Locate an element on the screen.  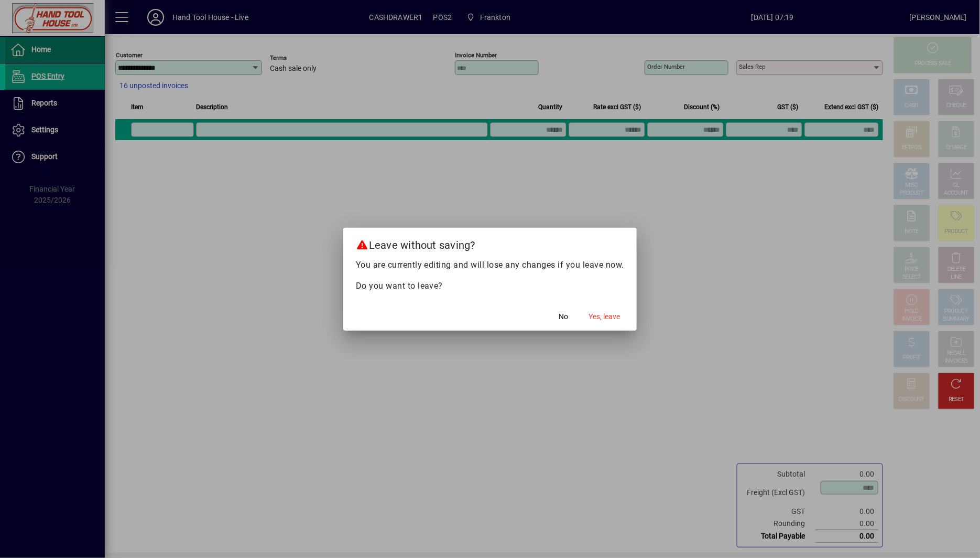
span: Yes, leave is located at coordinates (604, 316).